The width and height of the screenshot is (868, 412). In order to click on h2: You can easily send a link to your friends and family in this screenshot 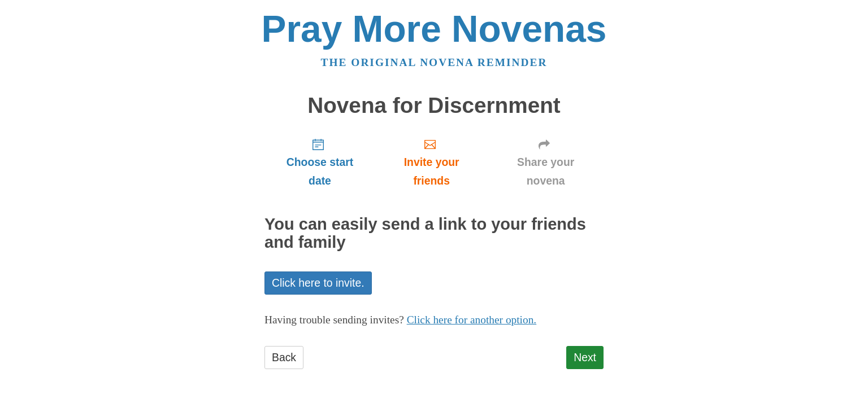, I will do `click(434, 233)`.